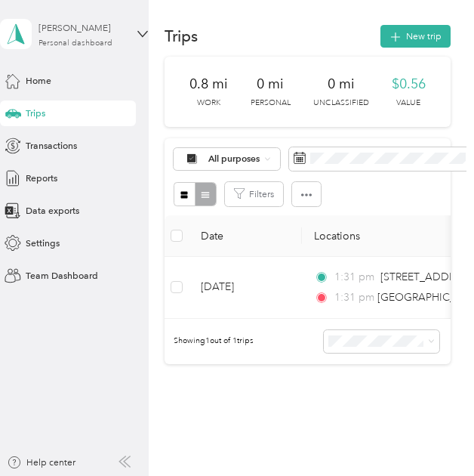 The width and height of the screenshot is (474, 476). Describe the element at coordinates (76, 43) in the screenshot. I see `div: Personal dashboard` at that location.